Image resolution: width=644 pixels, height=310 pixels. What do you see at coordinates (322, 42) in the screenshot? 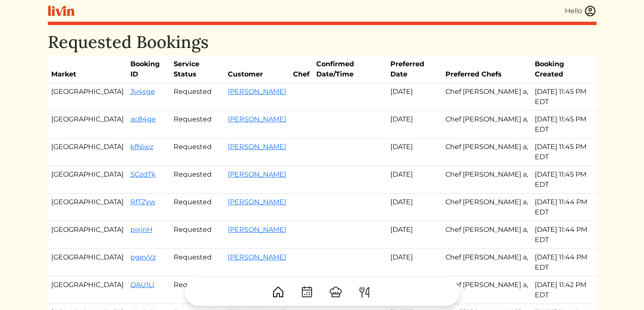
I see `h1: Requested Bookings` at bounding box center [322, 42].